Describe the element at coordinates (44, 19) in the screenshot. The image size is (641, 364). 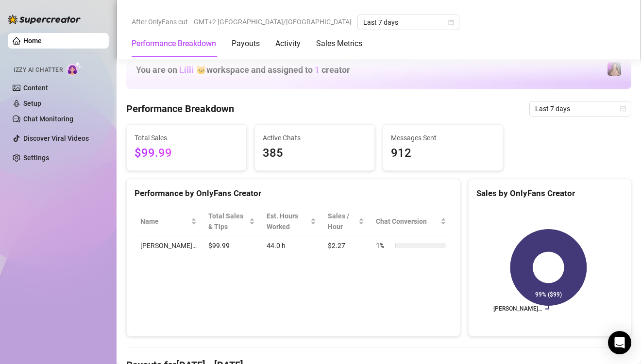
I see `img: logo-BBDzfeDw.svg` at that location.